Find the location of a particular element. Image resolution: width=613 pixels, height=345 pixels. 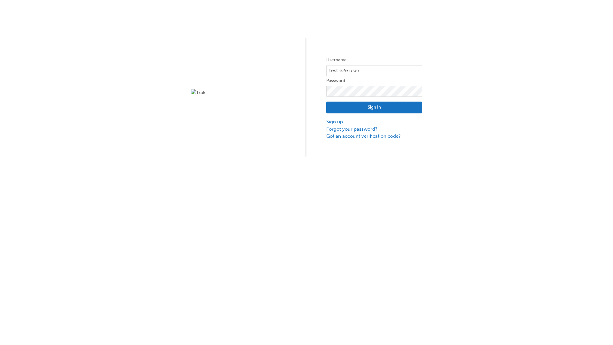

a: Forgot your password? is located at coordinates (374, 129).